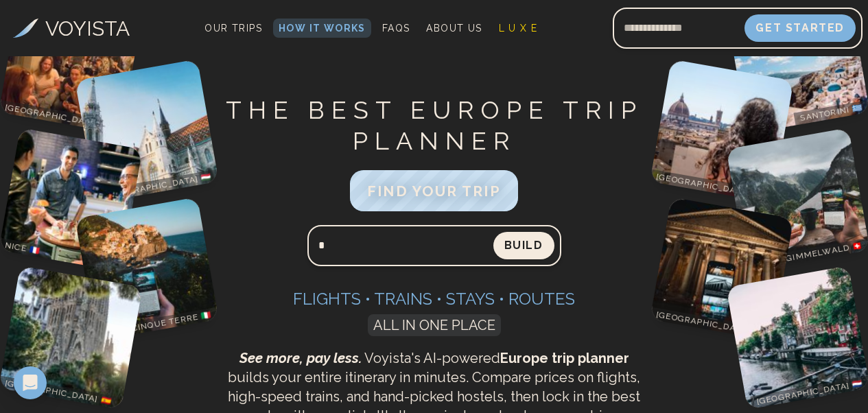  What do you see at coordinates (565, 358) in the screenshot?
I see `strong: Europe trip planner` at bounding box center [565, 358].